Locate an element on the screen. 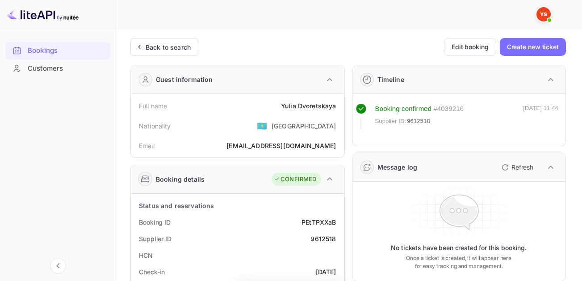 This screenshot has width=582, height=281. button: Refresh is located at coordinates (517, 167).